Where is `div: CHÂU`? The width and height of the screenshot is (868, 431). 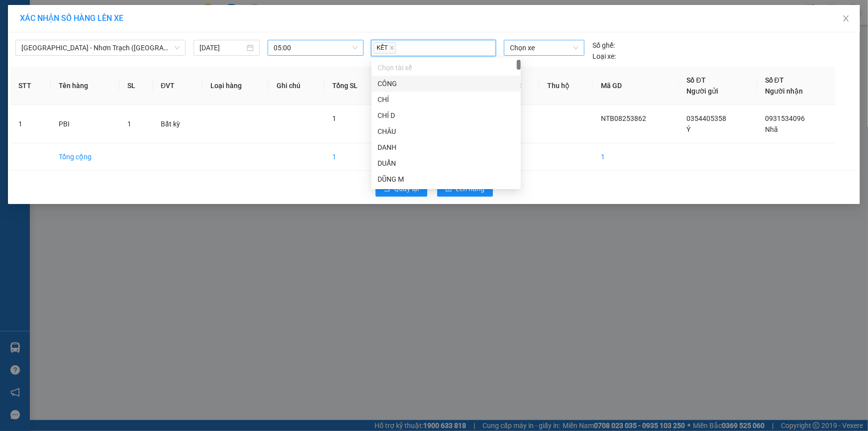
div: CHÂU is located at coordinates (446, 132).